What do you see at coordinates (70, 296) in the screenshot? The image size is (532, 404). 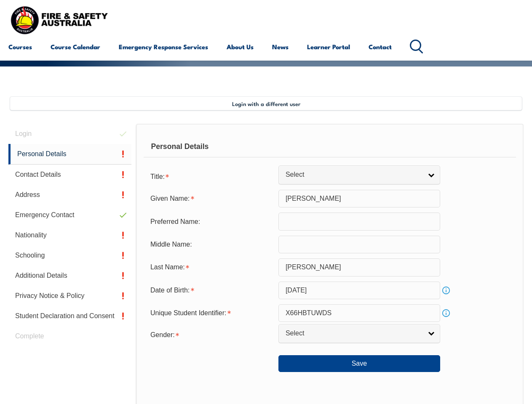 I see `a: Privacy Notice & Policy` at bounding box center [70, 296].